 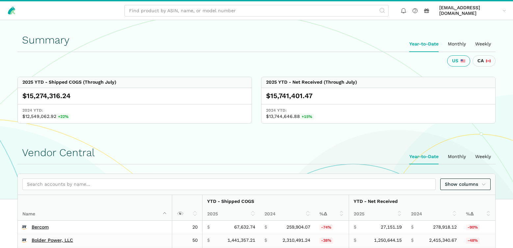 What do you see at coordinates (388, 240) in the screenshot?
I see `span: 1,250,644.15` at bounding box center [388, 240].